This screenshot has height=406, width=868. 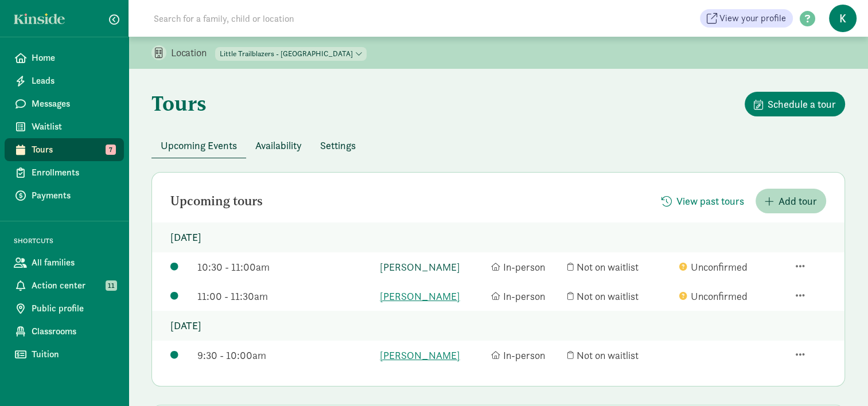 I want to click on span: View your profile, so click(x=753, y=18).